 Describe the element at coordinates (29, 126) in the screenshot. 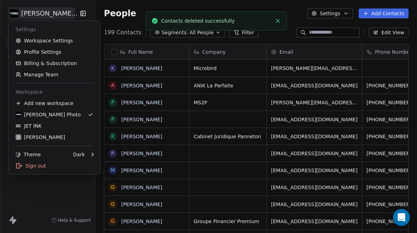

I see `div: JET INK` at that location.